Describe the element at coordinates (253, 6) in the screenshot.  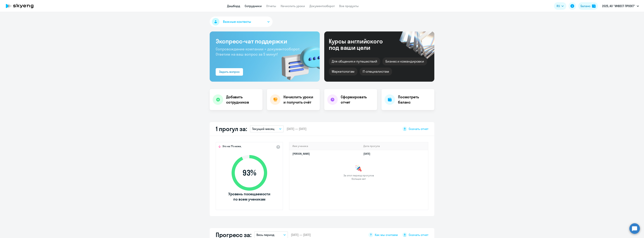
I see `a: Сотрудники` at that location.